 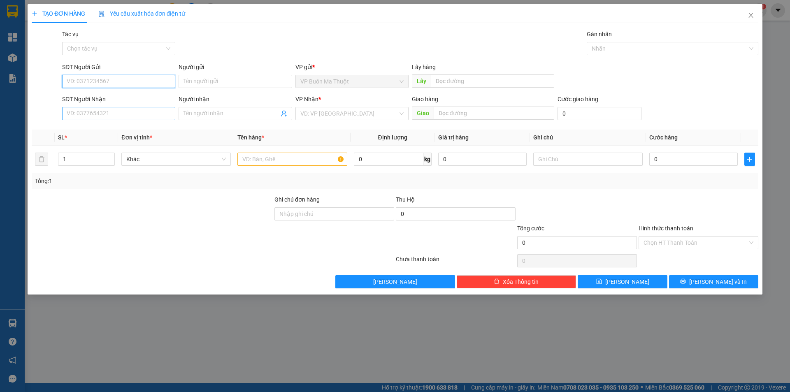 What do you see at coordinates (578, 99) in the screenshot?
I see `label: Cước giao hàng` at bounding box center [578, 99].